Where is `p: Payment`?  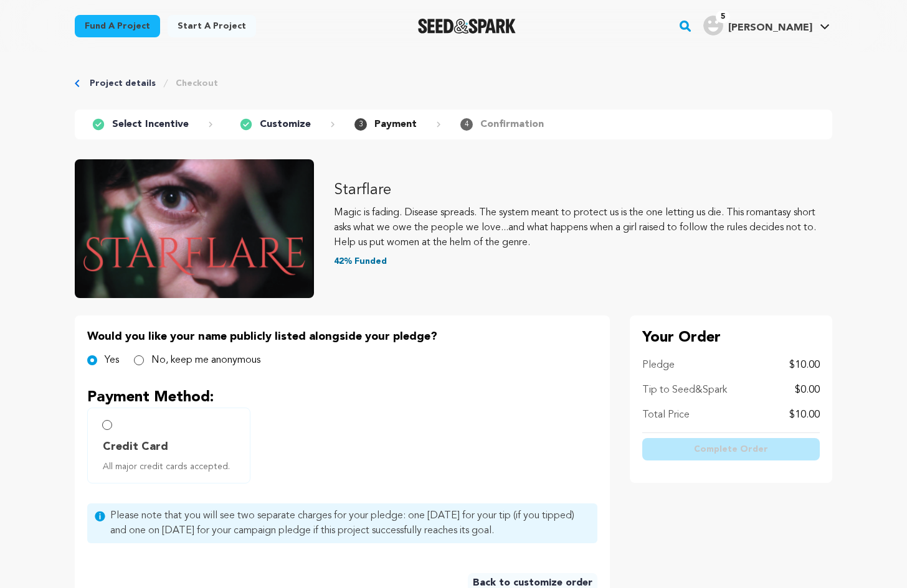 p: Payment is located at coordinates (395, 125).